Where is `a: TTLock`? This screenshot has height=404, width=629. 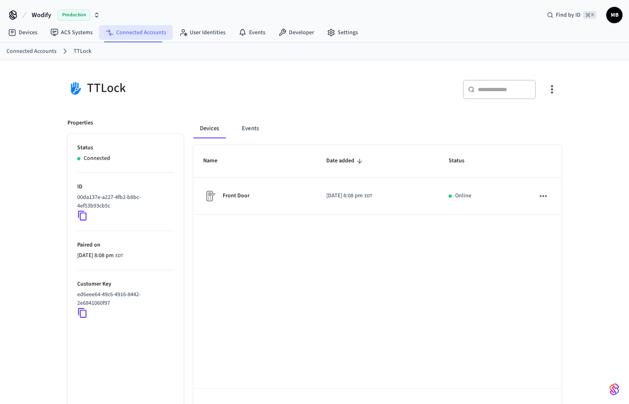 a: TTLock is located at coordinates (83, 51).